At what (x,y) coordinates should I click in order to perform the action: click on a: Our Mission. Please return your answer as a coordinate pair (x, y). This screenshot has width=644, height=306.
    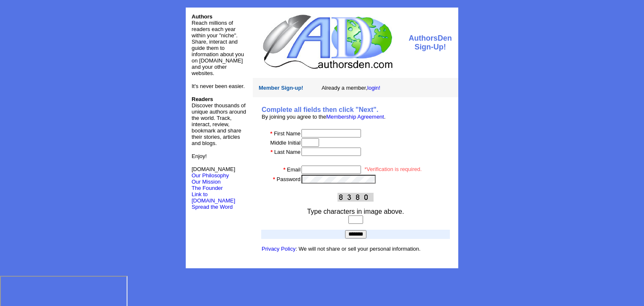
    Looking at the image, I should click on (206, 182).